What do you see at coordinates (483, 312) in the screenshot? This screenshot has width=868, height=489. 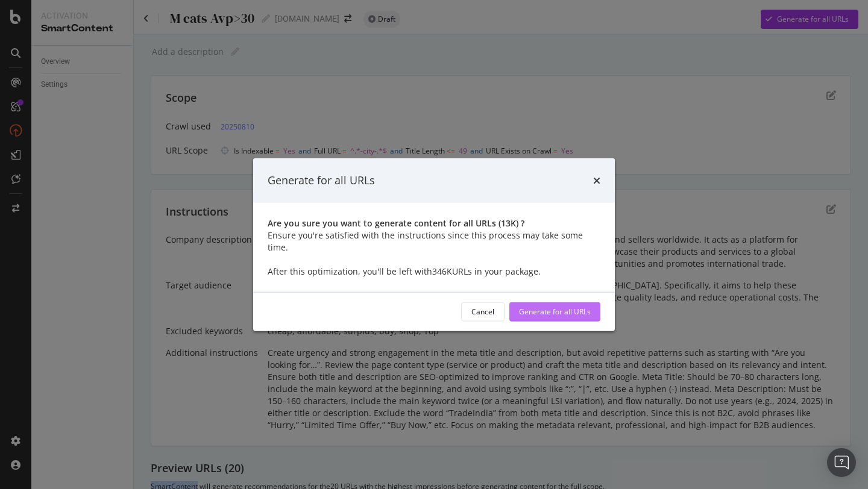 I see `button: Cancel` at bounding box center [483, 312].